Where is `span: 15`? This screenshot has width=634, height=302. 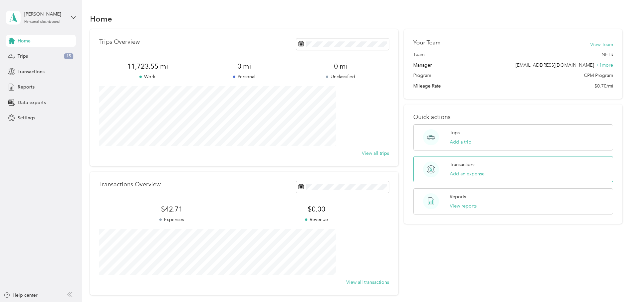
span: 15 is located at coordinates (69, 56).